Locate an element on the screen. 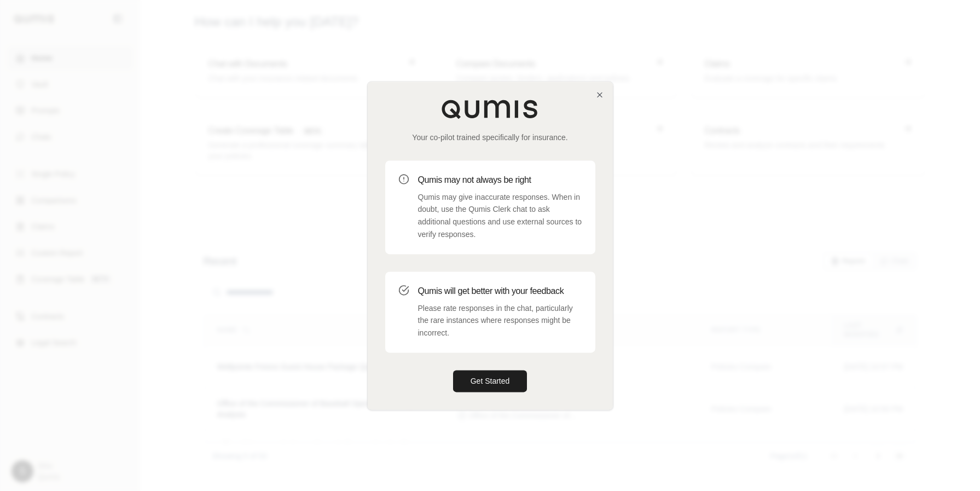 The width and height of the screenshot is (980, 491). p: Qumis may give inaccurate responses. When in doubt, use the Qumis Clerk chat to ask additional qu... is located at coordinates (500, 216).